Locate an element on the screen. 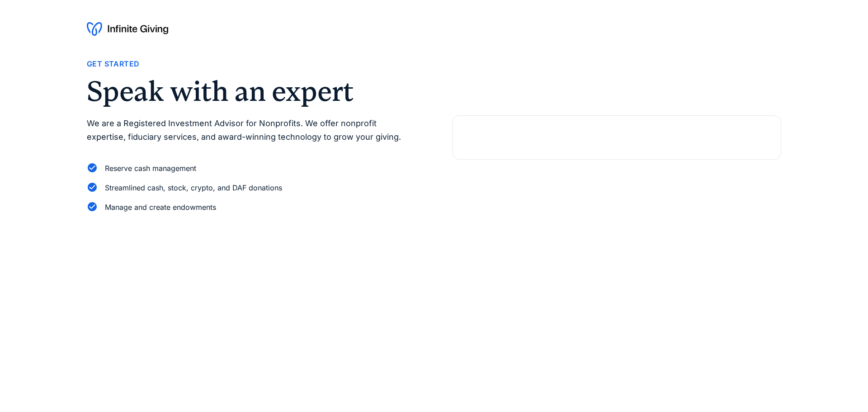 The image size is (868, 412). div: Manage and create endowments is located at coordinates (160, 207).